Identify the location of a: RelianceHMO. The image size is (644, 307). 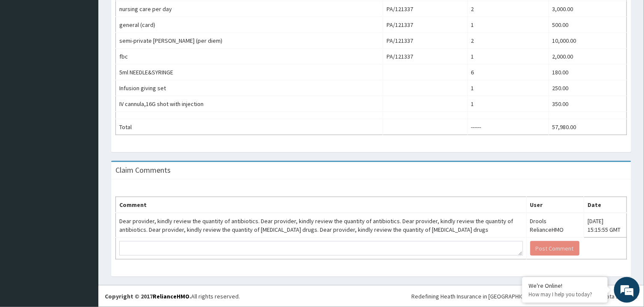
(171, 296).